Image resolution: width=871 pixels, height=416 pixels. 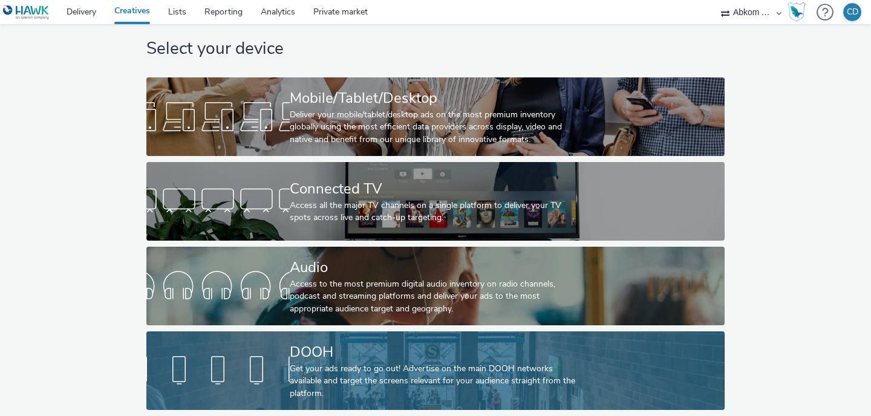 I want to click on div: DOOH, so click(x=433, y=352).